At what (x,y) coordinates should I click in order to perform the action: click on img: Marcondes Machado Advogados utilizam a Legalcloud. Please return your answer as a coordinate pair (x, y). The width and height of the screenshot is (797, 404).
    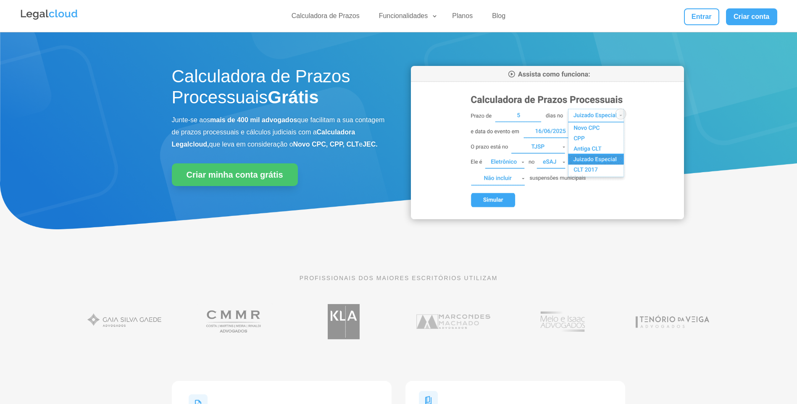
    Looking at the image, I should click on (453, 321).